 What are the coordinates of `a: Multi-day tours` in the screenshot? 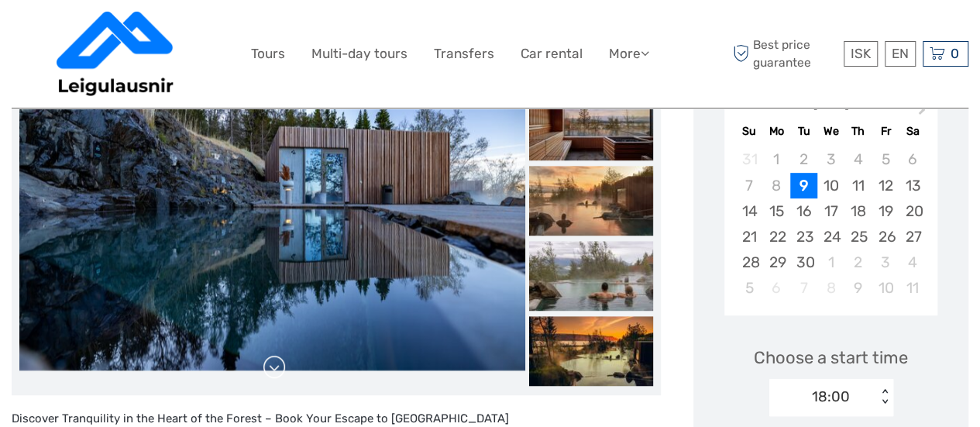 It's located at (360, 54).